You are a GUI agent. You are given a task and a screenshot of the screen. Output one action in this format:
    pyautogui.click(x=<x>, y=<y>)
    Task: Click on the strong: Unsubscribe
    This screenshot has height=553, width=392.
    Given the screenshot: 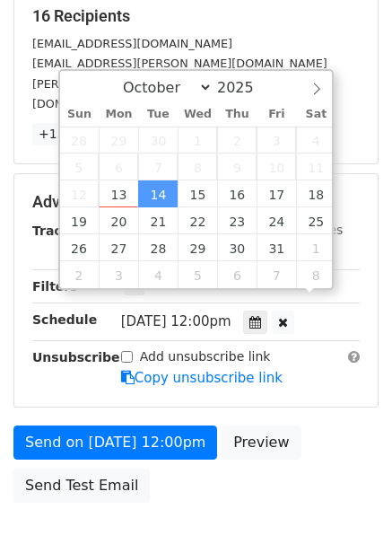 What is the action you would take?
    pyautogui.click(x=77, y=357)
    